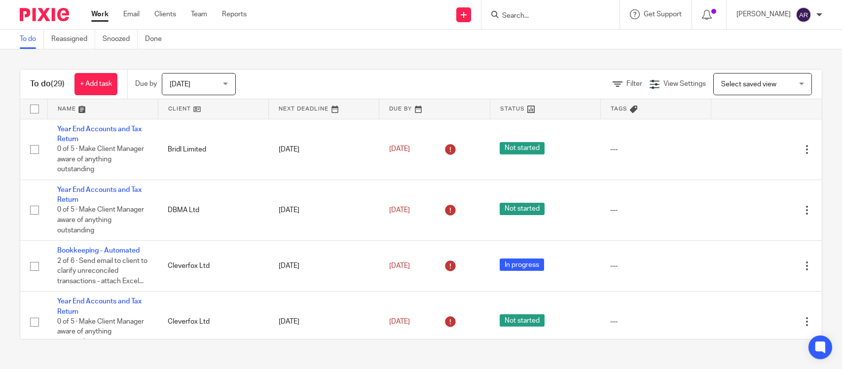 The width and height of the screenshot is (842, 369). What do you see at coordinates (44, 14) in the screenshot?
I see `img: Pixie` at bounding box center [44, 14].